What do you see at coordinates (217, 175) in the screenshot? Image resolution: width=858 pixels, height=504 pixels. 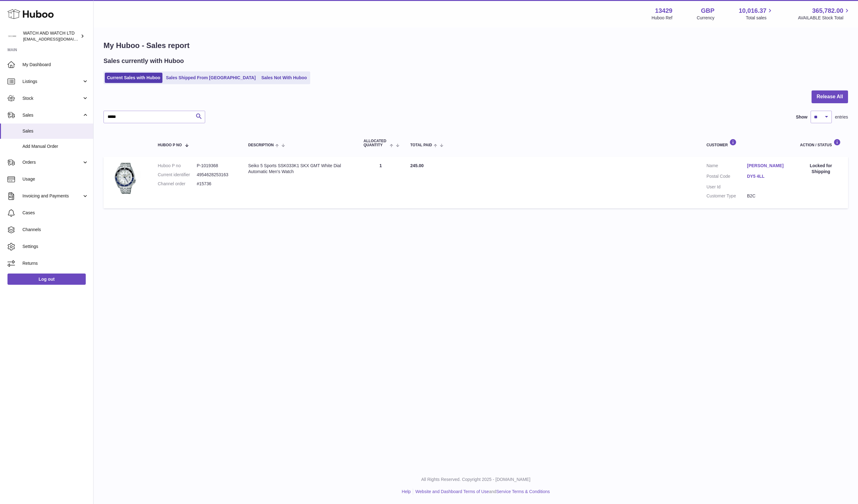 I see `dd: 4954628253163` at bounding box center [217, 175].